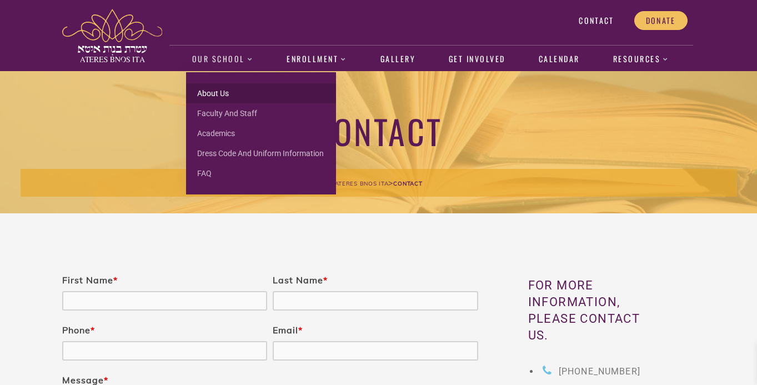 This screenshot has height=385, width=757. Describe the element at coordinates (595, 310) in the screenshot. I see `h3: For more information, please contact us.` at that location.